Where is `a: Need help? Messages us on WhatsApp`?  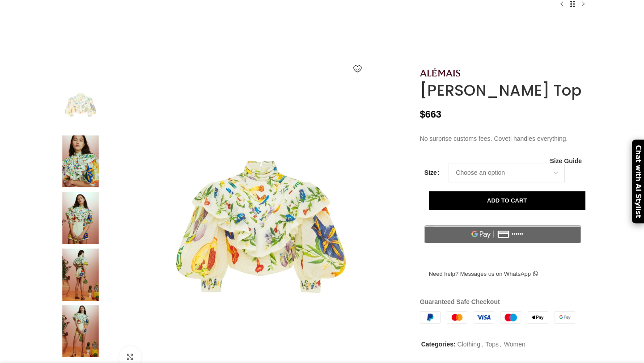
a: Need help? Messages us on WhatsApp is located at coordinates (484, 274).